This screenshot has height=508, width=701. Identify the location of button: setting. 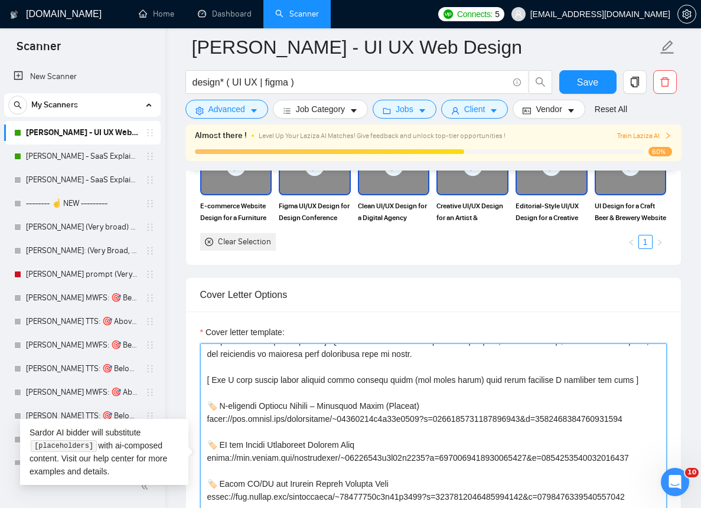
(687, 14).